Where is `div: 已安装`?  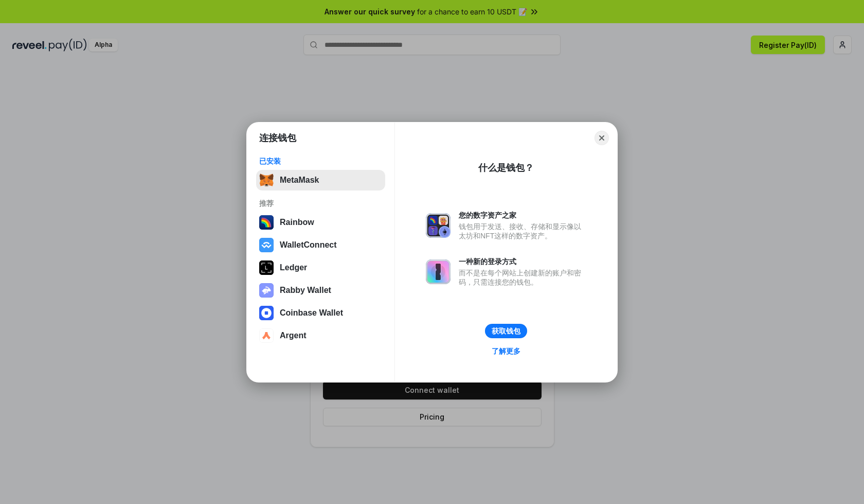
div: 已安装 is located at coordinates (321, 161).